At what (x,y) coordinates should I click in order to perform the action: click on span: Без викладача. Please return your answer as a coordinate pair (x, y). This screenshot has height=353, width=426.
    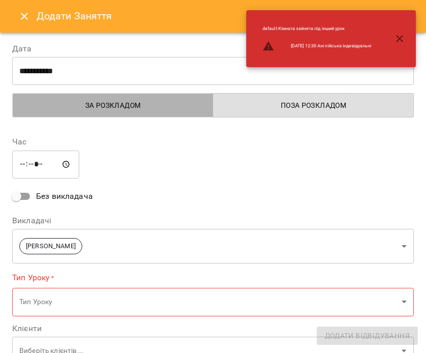
    Looking at the image, I should click on (65, 196).